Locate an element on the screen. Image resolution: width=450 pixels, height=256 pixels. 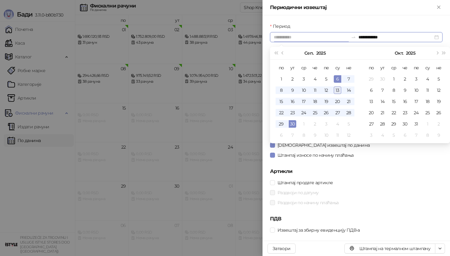
td: 2025-10-23 is located at coordinates (405, 113).